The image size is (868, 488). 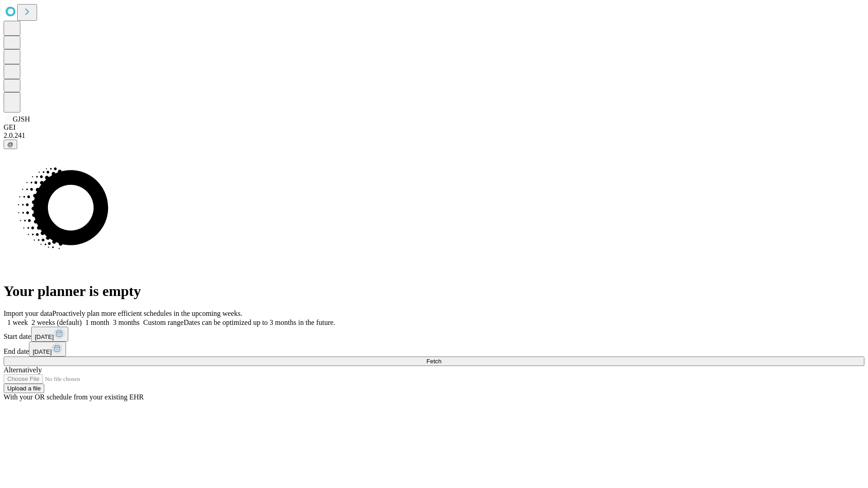 I want to click on span: Import your data, so click(x=28, y=313).